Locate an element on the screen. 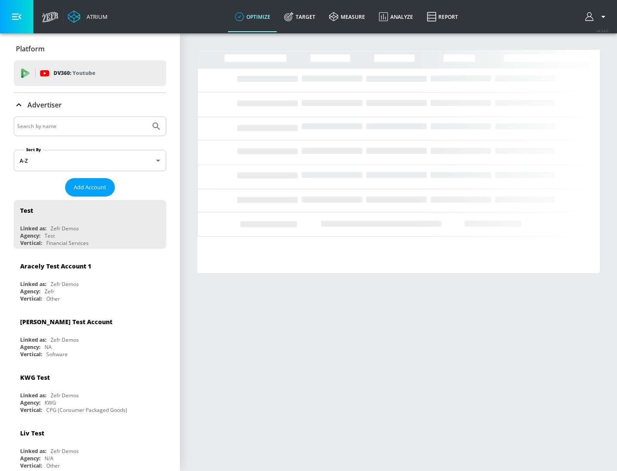 The width and height of the screenshot is (617, 471). div: CPG (Consumer Packaged Goods) is located at coordinates (86, 410).